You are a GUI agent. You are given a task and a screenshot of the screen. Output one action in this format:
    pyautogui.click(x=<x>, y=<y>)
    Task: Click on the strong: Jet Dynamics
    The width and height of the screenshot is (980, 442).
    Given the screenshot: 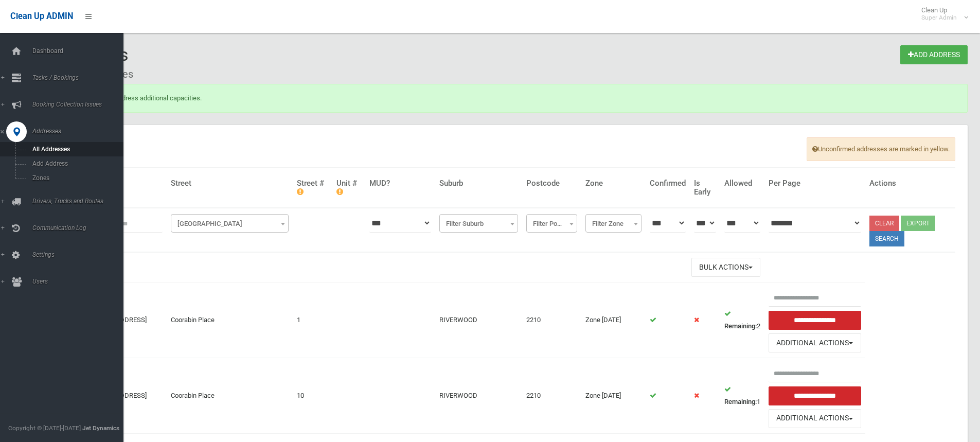 What is the action you would take?
    pyautogui.click(x=100, y=428)
    